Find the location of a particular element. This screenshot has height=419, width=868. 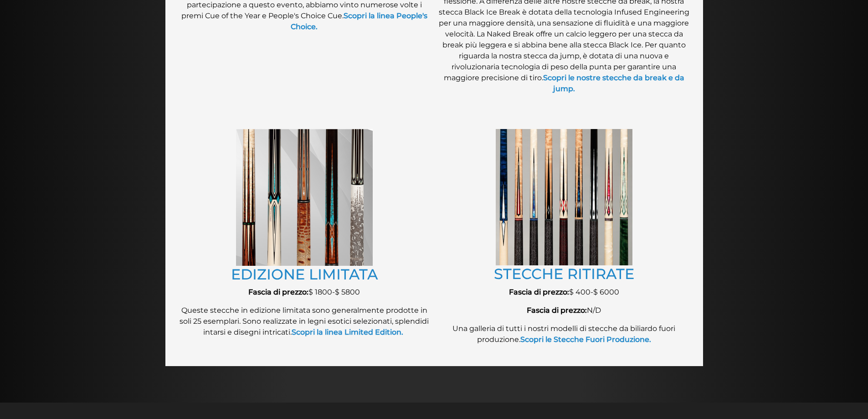

font: $ 1800-$ 5800 is located at coordinates (334, 292).